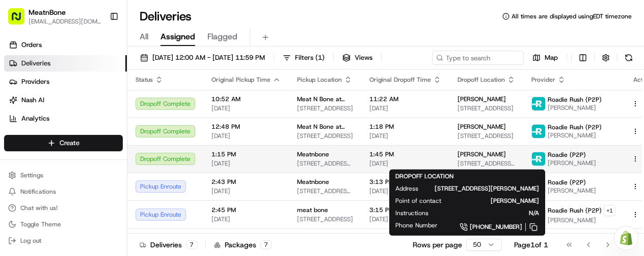 This screenshot has height=256, width=644. What do you see at coordinates (63, 208) in the screenshot?
I see `button: Chat with us!` at bounding box center [63, 208].